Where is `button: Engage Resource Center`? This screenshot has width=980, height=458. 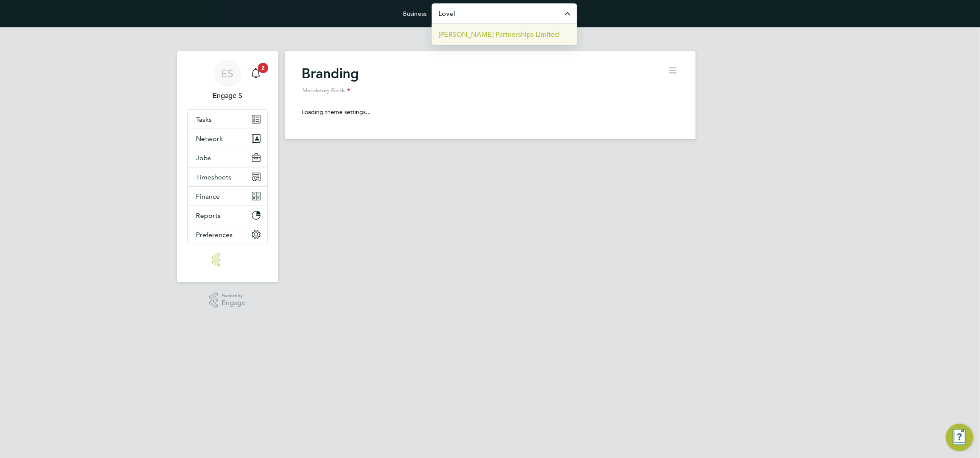 button: Engage Resource Center is located at coordinates (959, 437).